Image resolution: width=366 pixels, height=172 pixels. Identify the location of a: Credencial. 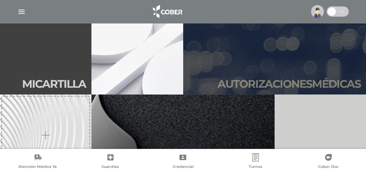
(183, 162).